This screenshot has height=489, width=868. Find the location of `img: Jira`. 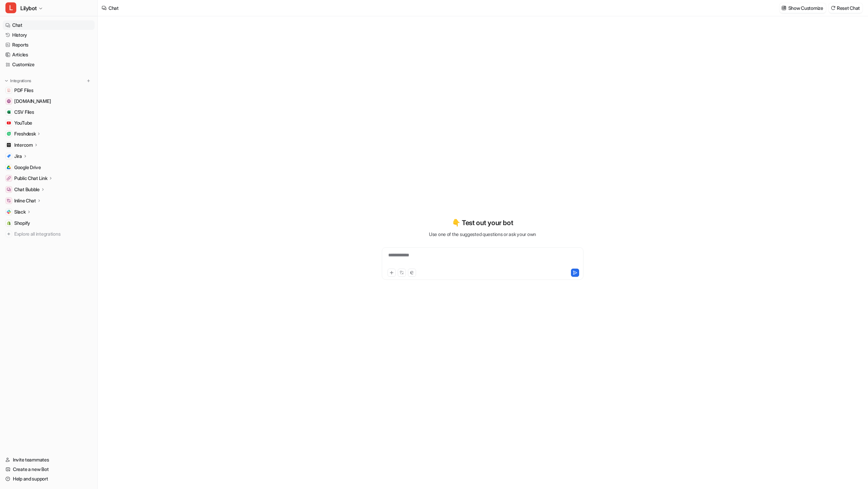

img: Jira is located at coordinates (9, 156).